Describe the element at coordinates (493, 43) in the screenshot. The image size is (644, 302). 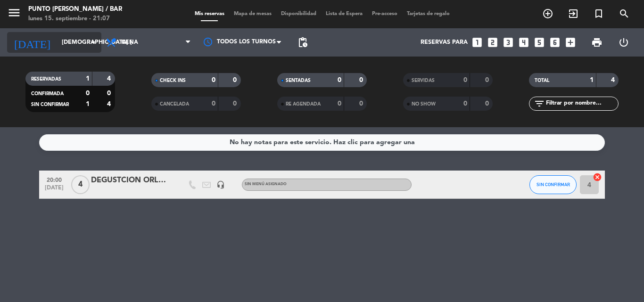
I see `i: looks_two` at that location.